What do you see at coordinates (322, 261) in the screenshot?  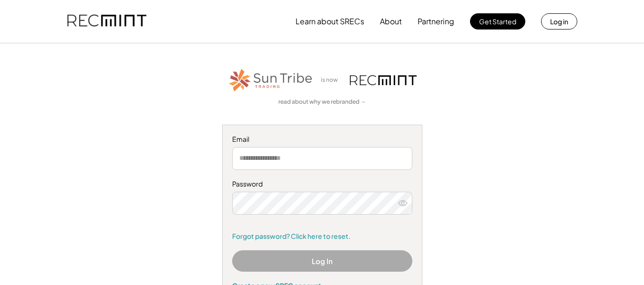 I see `button: Log In` at bounding box center [322, 261].